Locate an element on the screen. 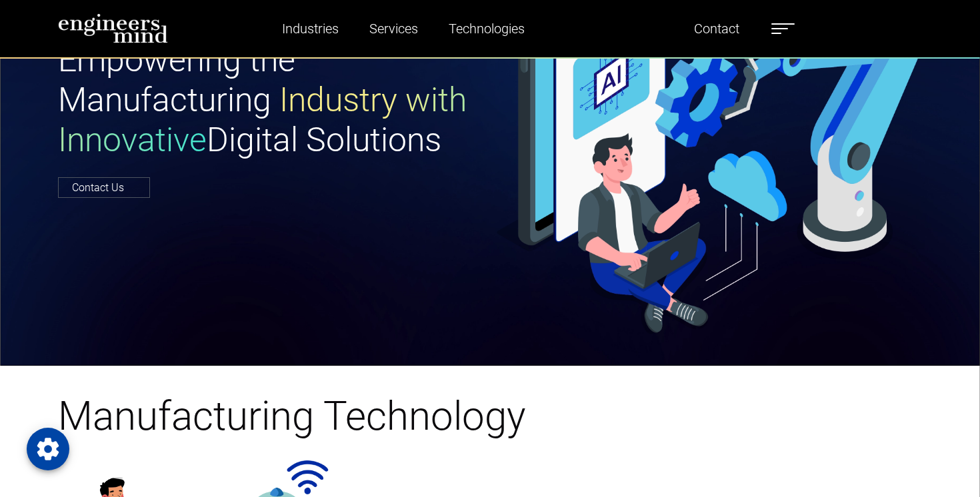 Image resolution: width=980 pixels, height=497 pixels. a: Technologies is located at coordinates (486, 29).